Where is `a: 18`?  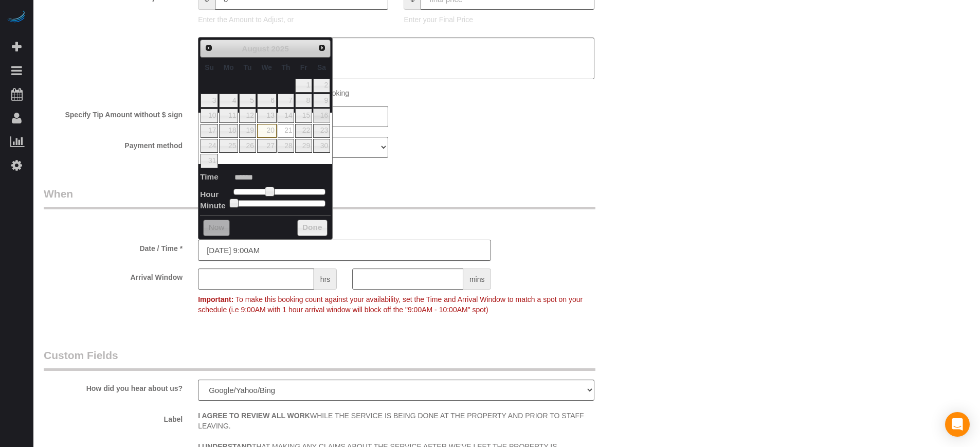 a: 18 is located at coordinates (228, 130).